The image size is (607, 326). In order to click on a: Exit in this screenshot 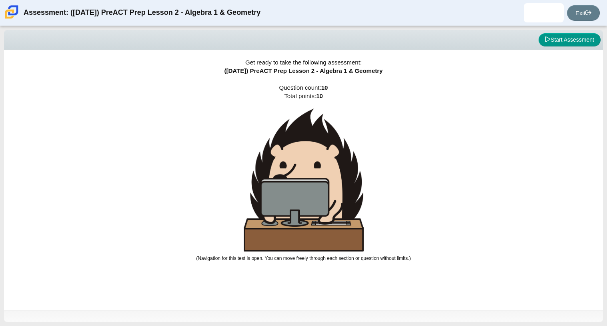, I will do `click(583, 13)`.